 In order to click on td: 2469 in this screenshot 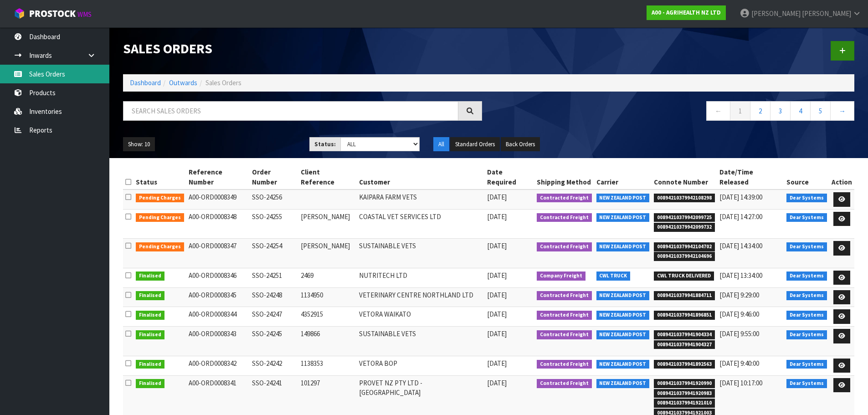, I will do `click(328, 277)`.